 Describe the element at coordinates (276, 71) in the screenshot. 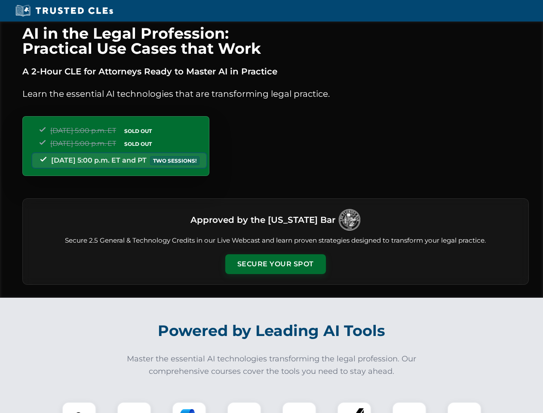

I see `p: A 2-Hour CLE for Attorneys Ready to Master AI in Practice` at that location.